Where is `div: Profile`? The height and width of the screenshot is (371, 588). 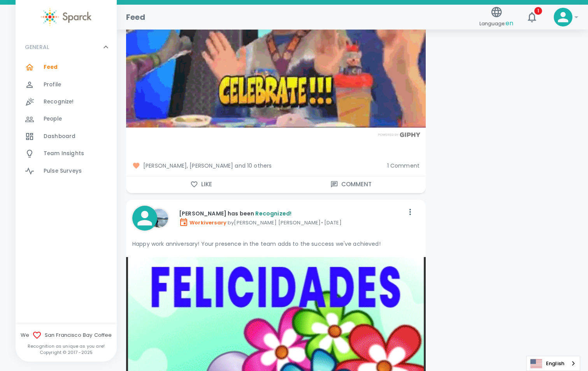
div: Profile is located at coordinates (66, 85).